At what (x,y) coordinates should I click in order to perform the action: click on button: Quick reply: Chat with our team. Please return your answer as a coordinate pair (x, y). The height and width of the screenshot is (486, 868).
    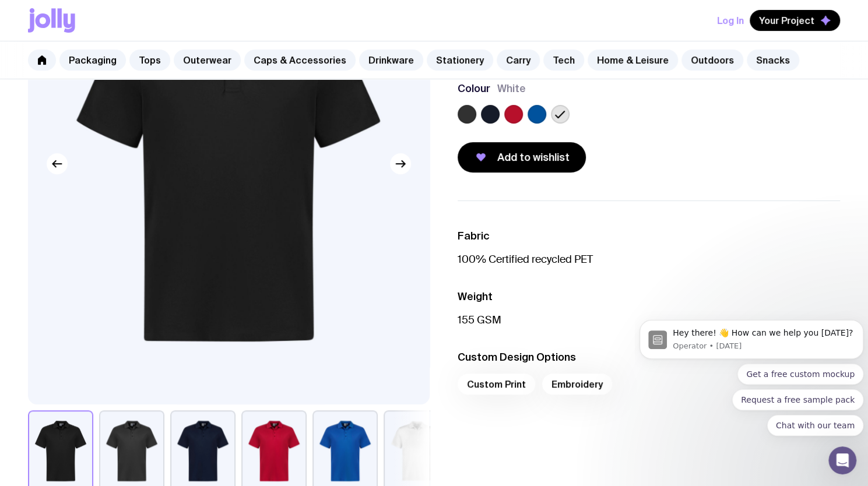
    Looking at the image, I should click on (180, 142).